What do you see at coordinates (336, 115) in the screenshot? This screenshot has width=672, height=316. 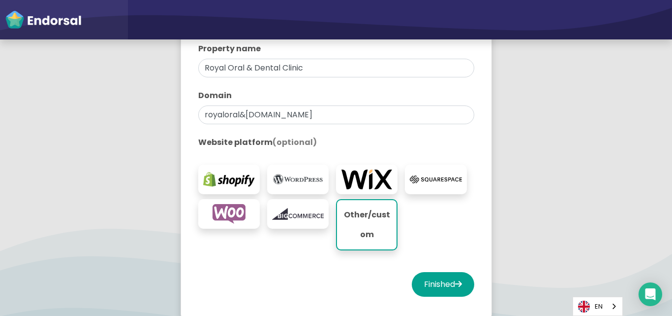 I see `input: eg. websitename.com` at bounding box center [336, 115].